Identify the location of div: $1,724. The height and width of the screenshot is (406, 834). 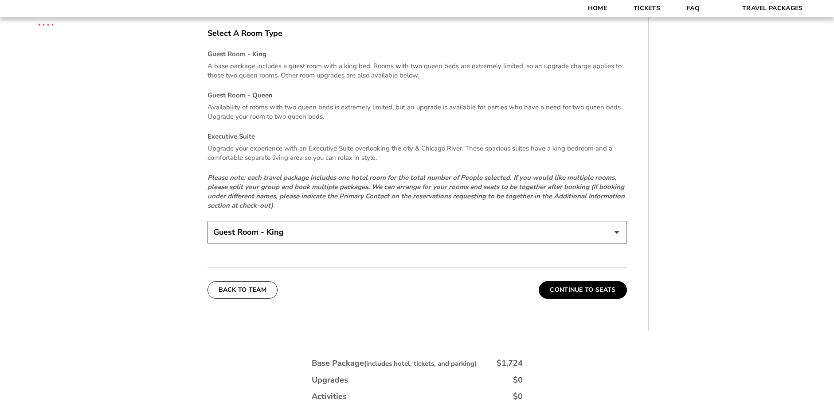
(509, 363).